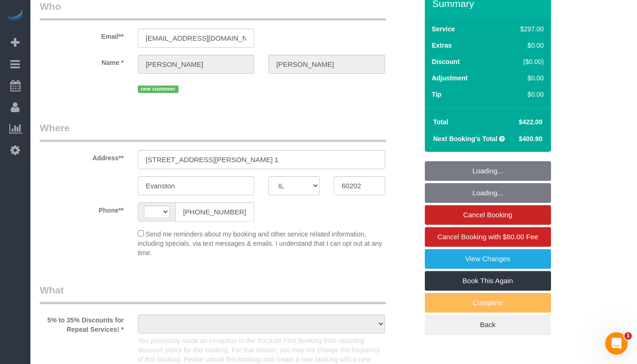 The image size is (637, 364). Describe the element at coordinates (488, 281) in the screenshot. I see `a: Book This Again` at that location.